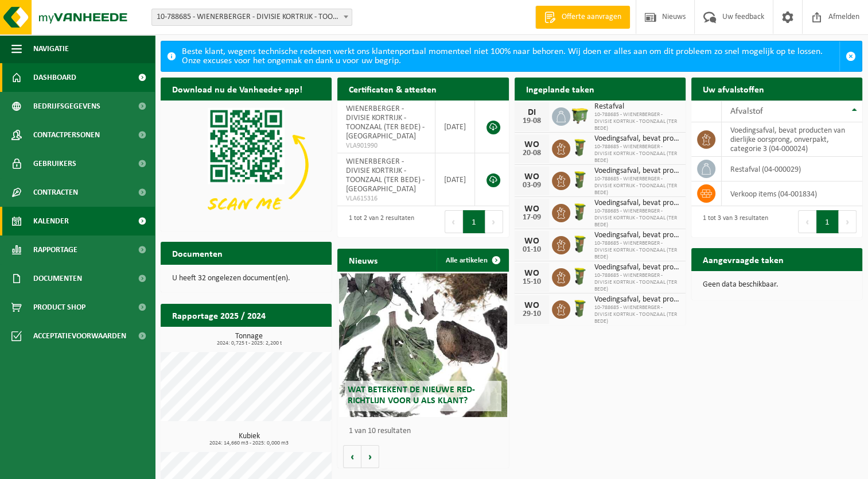  Describe the element at coordinates (777, 285) in the screenshot. I see `p: Geen data beschikbaar.` at that location.